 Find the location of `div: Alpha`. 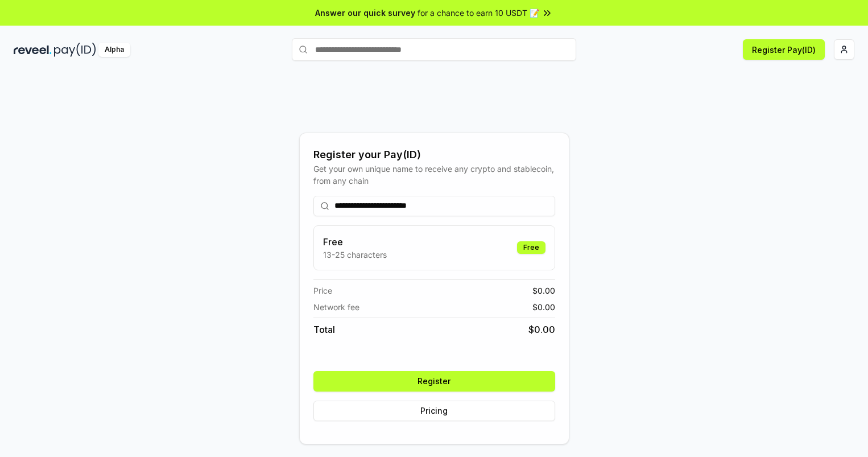

div: Alpha is located at coordinates (114, 50).